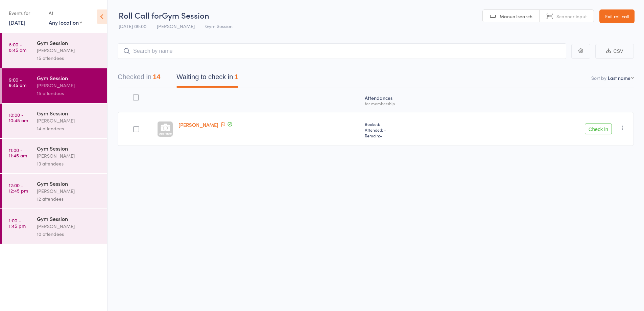 This screenshot has height=311, width=644. I want to click on button: CSV, so click(615, 51).